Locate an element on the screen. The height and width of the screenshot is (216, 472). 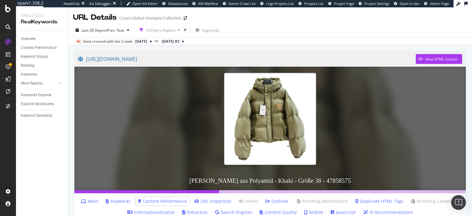
div: times is located at coordinates (185, 30).